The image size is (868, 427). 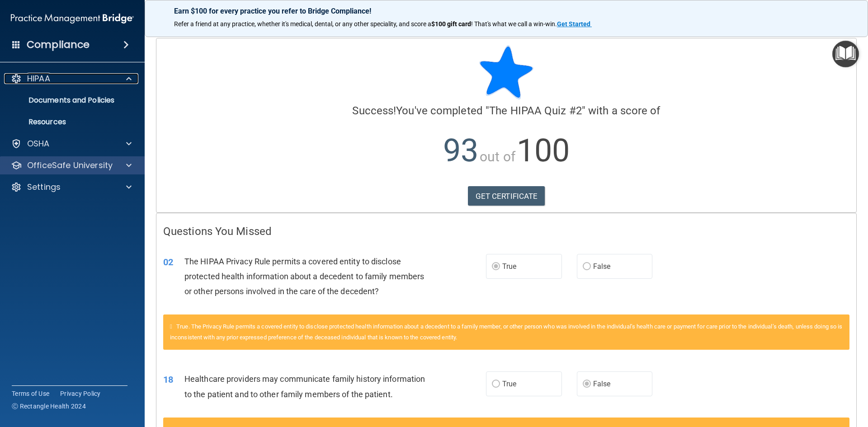 What do you see at coordinates (451, 24) in the screenshot?
I see `strong: $100 gift card` at bounding box center [451, 24].